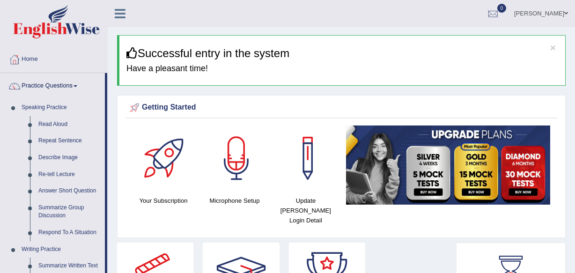  I want to click on h4: Have a pleasant time!, so click(342, 69).